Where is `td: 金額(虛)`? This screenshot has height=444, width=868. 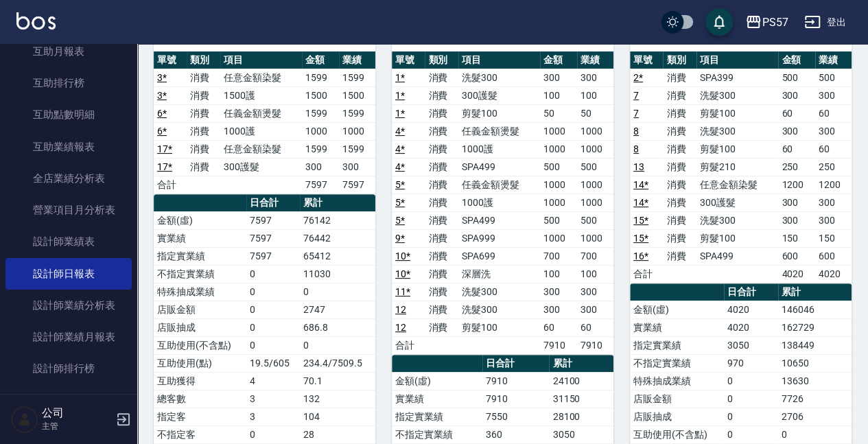 td: 金額(虛) is located at coordinates (437, 381).